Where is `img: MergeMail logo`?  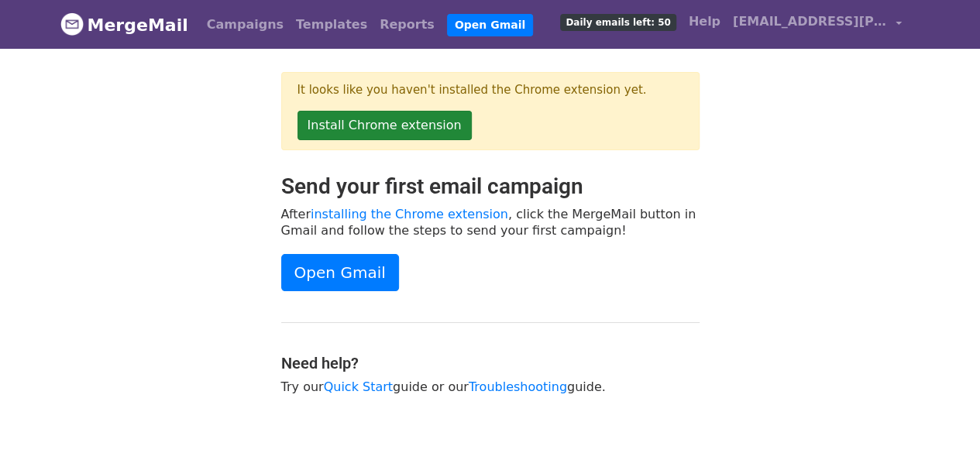 img: MergeMail logo is located at coordinates (72, 24).